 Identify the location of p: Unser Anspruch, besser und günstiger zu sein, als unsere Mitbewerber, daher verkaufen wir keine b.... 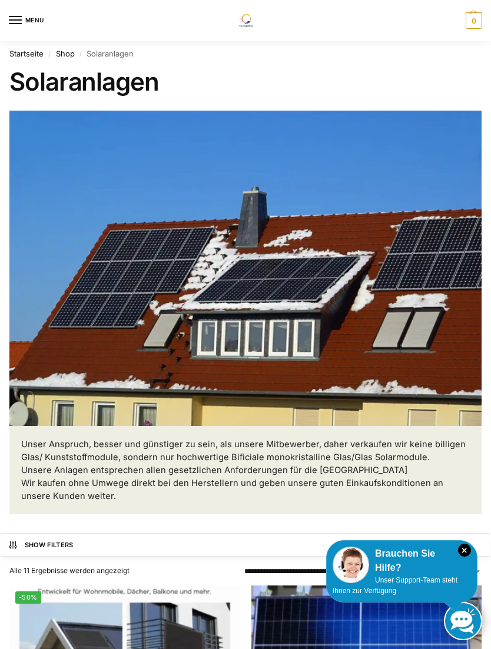
(245, 470).